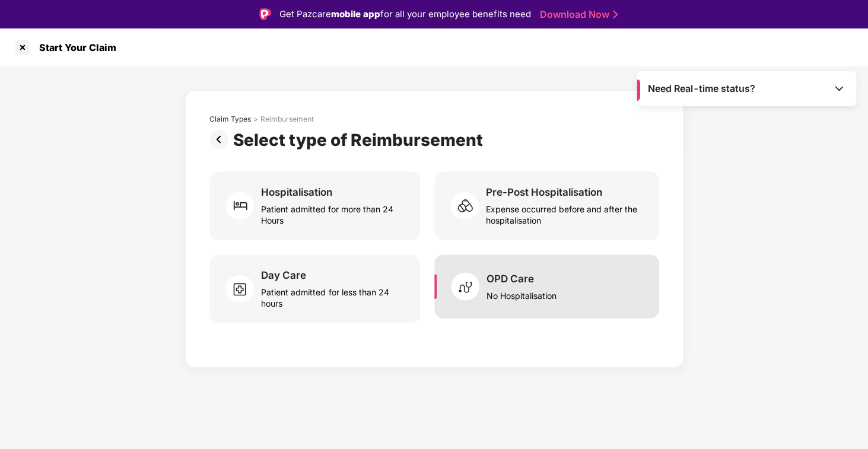  What do you see at coordinates (577, 14) in the screenshot?
I see `a: Download Now` at bounding box center [577, 14].